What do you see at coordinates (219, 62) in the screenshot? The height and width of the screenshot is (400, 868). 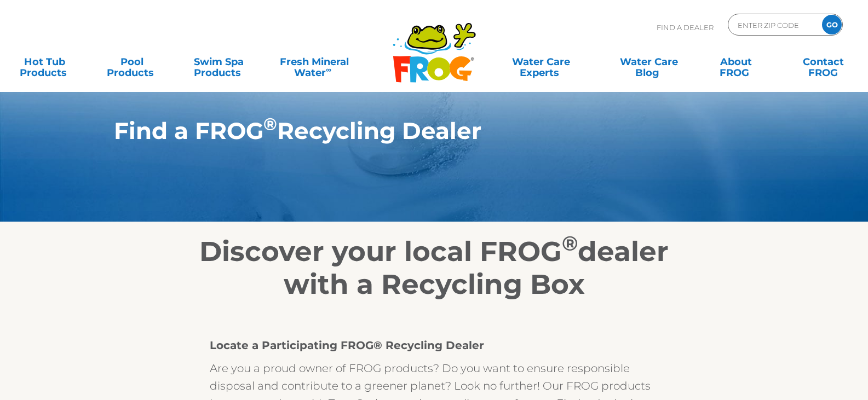 I see `a: Swim SpaProducts` at bounding box center [219, 62].